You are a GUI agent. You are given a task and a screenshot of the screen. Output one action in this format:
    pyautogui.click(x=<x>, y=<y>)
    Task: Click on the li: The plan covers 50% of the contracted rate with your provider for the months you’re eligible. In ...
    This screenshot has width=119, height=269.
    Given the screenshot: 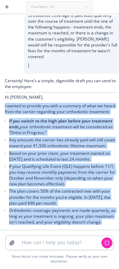 What is the action you would take?
    pyautogui.click(x=63, y=197)
    